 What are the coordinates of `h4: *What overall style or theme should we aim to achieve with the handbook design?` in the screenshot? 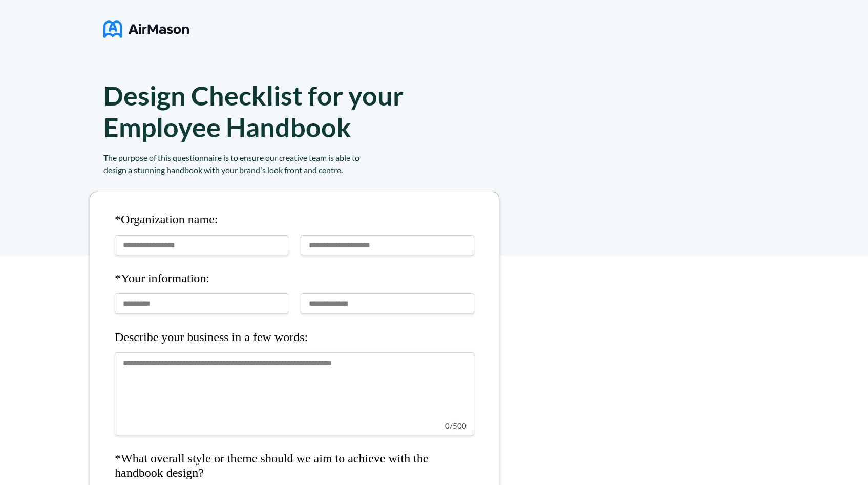 It's located at (294, 465).